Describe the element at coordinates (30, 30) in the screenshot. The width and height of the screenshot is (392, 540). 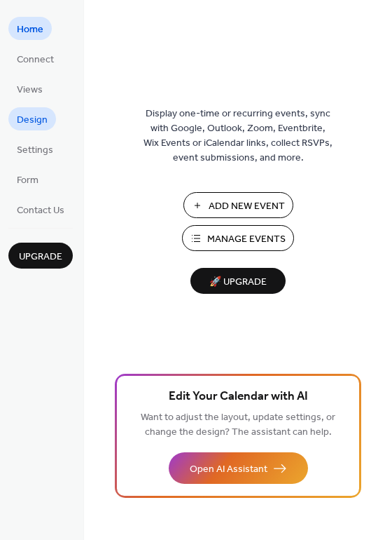
I see `span: Home` at that location.